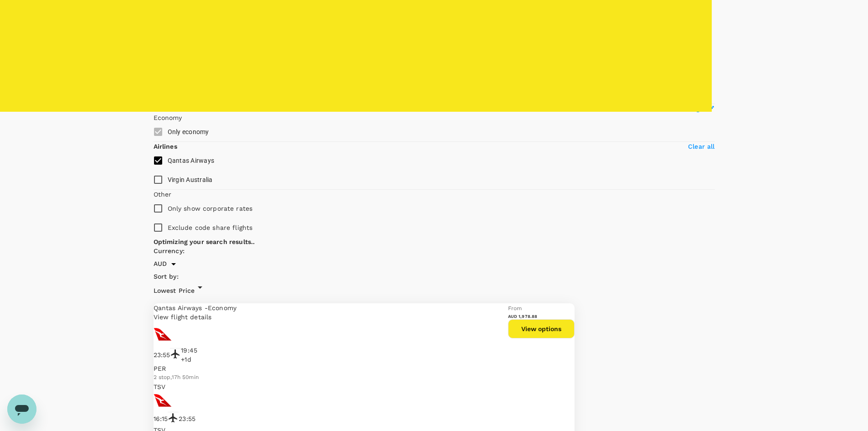 The image size is (868, 431). What do you see at coordinates (331, 387) in the screenshot?
I see `p: TSV` at bounding box center [331, 387].